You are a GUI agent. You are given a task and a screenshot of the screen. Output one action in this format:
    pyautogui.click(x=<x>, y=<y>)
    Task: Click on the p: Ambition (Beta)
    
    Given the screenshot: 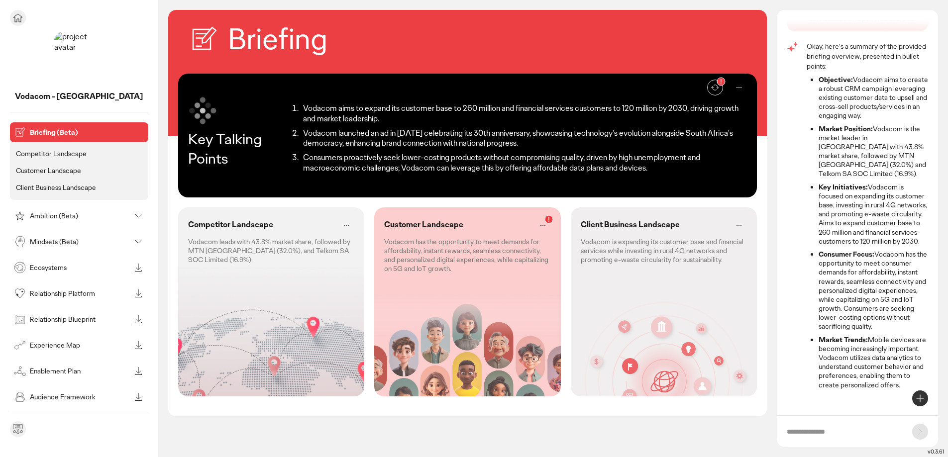 What is the action you would take?
    pyautogui.click(x=80, y=216)
    